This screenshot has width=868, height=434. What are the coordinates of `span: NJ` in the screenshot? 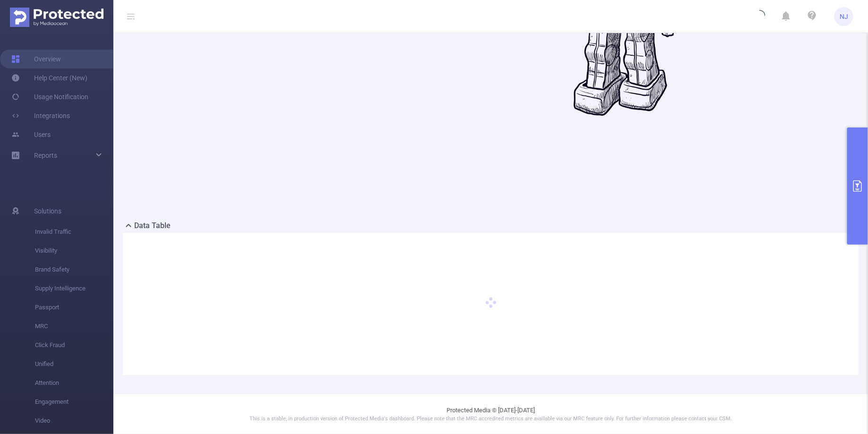 It's located at (843, 16).